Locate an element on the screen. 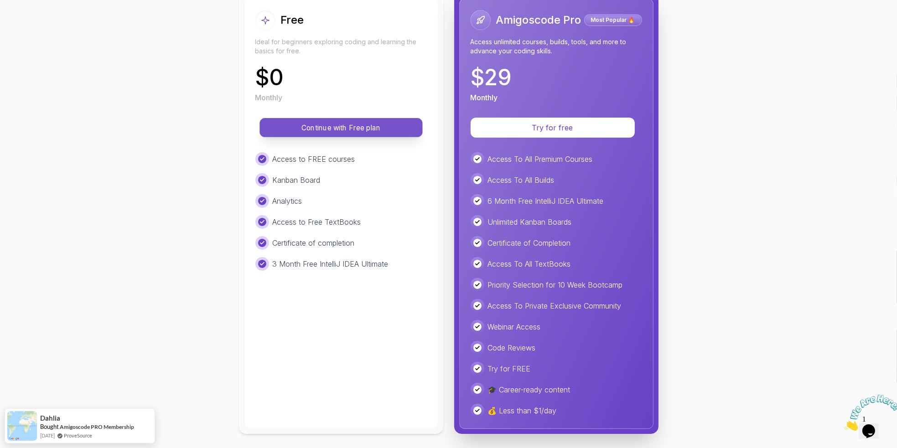 This screenshot has width=897, height=448. img: Chat attention grabber is located at coordinates (32, 21).